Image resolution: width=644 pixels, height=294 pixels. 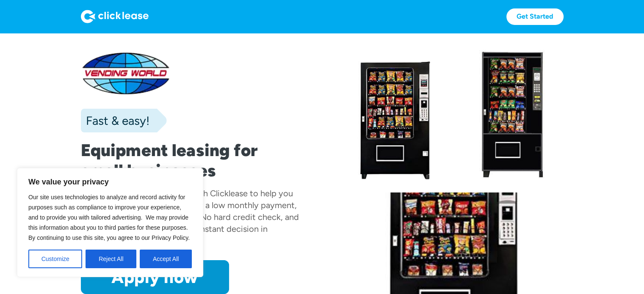 What do you see at coordinates (166, 259) in the screenshot?
I see `button: Accept All` at bounding box center [166, 259].